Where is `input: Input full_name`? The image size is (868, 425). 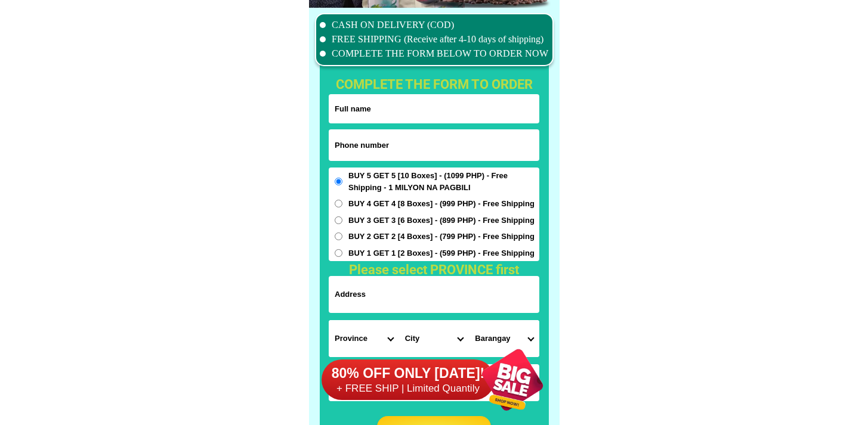 input: Input full_name is located at coordinates (434, 108).